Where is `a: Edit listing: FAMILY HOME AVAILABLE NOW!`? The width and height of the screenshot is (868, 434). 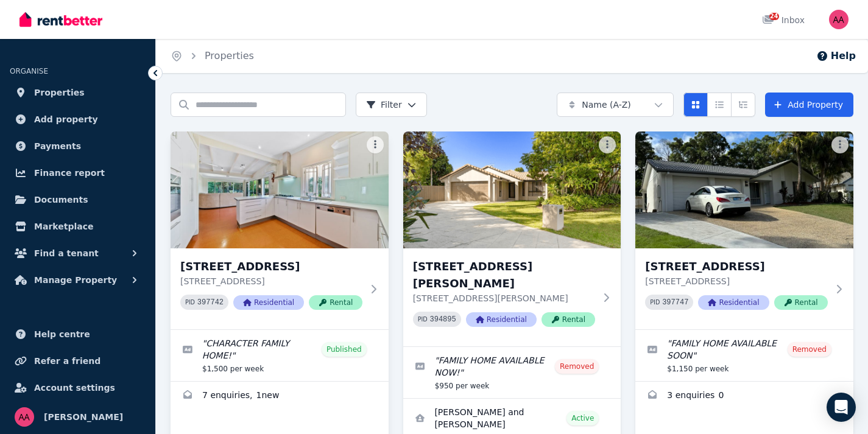
a: Edit listing: FAMILY HOME AVAILABLE NOW! is located at coordinates (512, 373).